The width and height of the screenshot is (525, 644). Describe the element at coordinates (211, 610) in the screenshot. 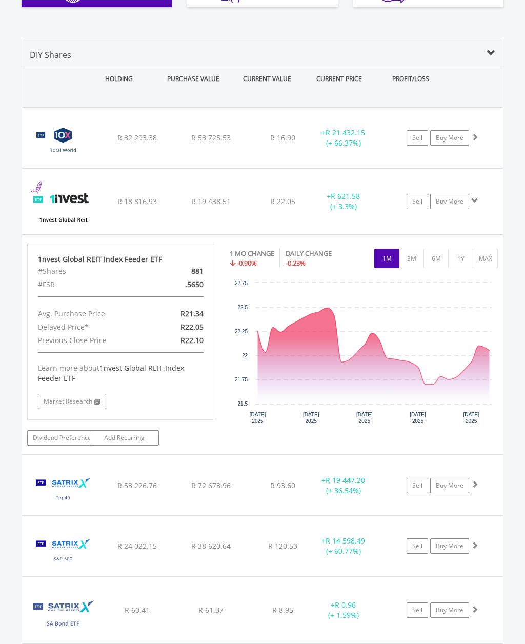

I see `span: R 61.37` at that location.